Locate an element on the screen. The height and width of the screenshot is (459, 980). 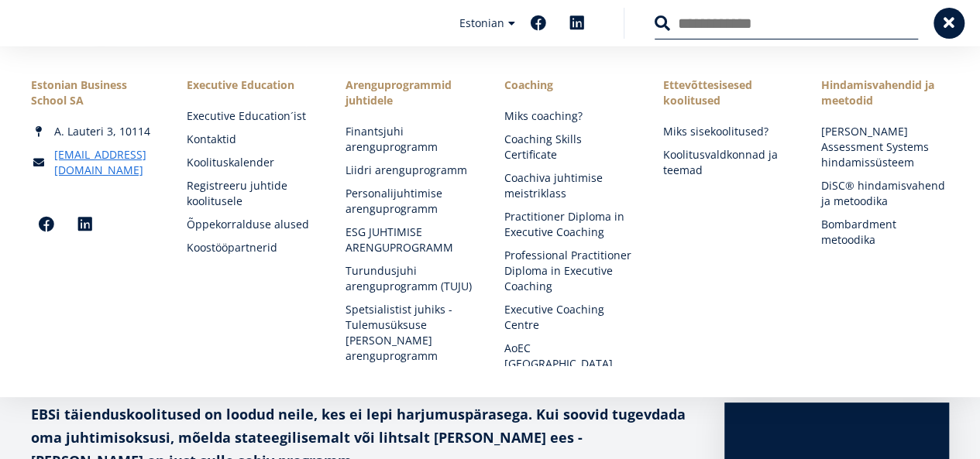
a: Registreeru juhtide koolitusele is located at coordinates (250, 193).